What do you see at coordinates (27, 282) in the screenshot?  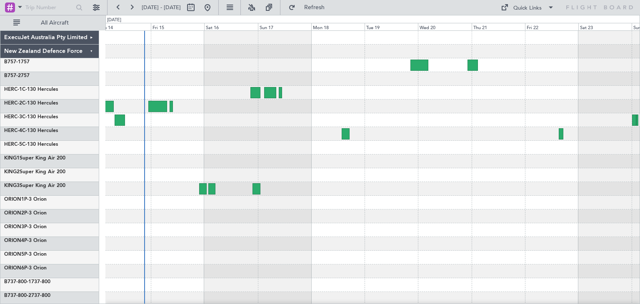 I see `a: B737-800-1737-800` at bounding box center [27, 282].